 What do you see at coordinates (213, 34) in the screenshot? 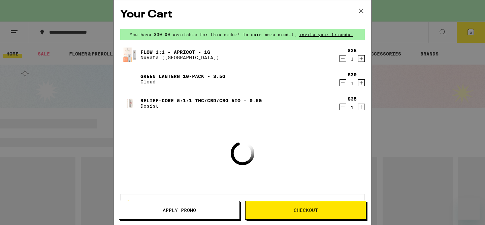
I see `span: You have $30.00 available for this order! To earn more credit,` at bounding box center [213, 34].